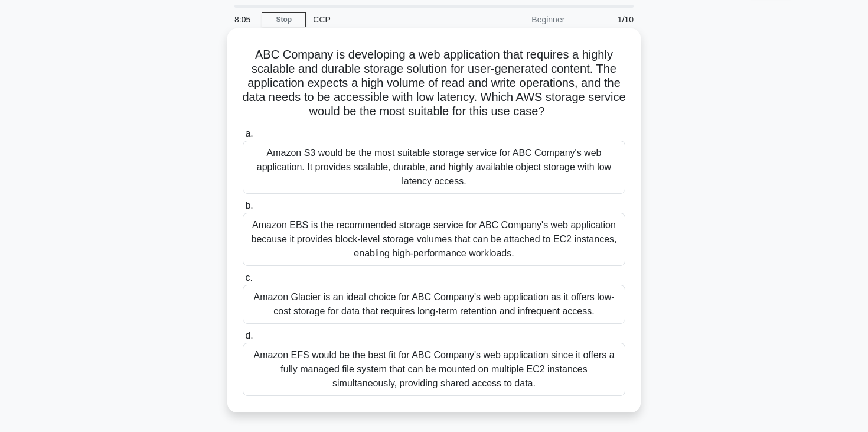 This screenshot has width=868, height=432. I want to click on div: Amazon Glacier is an ideal choice for ABC Company's web application as it offers low-cost storage..., so click(434, 304).